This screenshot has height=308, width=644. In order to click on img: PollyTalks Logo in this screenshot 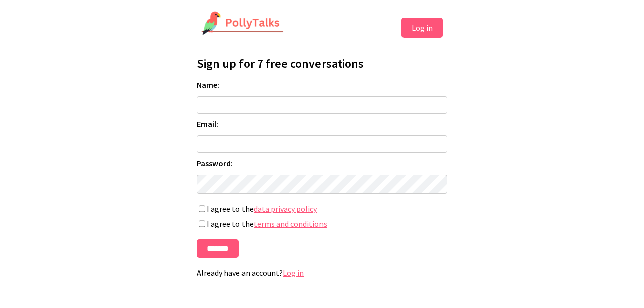, I will do `click(243, 24)`.